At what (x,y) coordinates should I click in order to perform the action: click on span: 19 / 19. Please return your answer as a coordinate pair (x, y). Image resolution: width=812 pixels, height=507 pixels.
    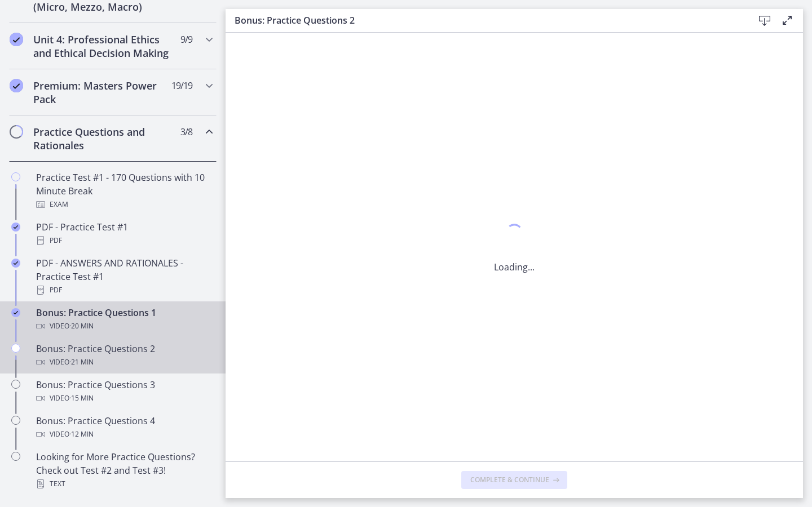
    Looking at the image, I should click on (182, 86).